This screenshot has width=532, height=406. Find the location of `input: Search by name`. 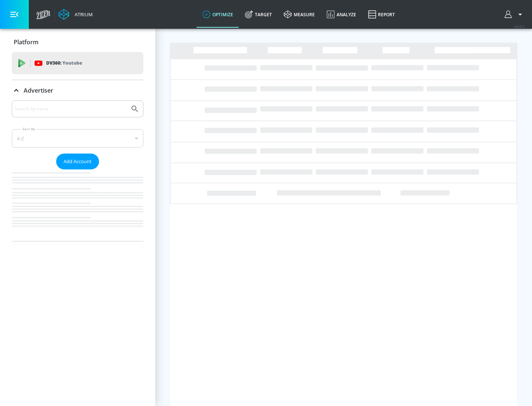

input: Search by name is located at coordinates (70, 109).